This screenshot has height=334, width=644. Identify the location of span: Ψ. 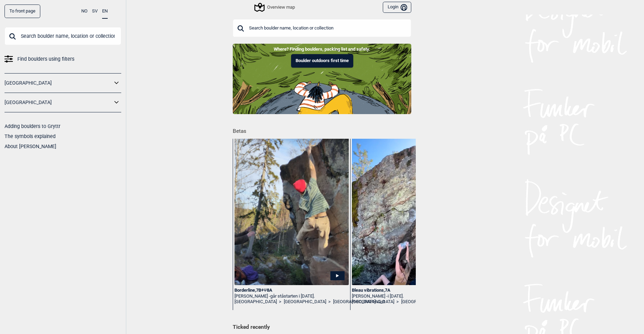
(265, 290).